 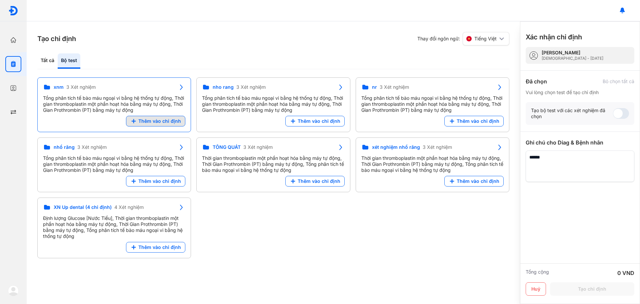 I want to click on span: Tiếng Việt, so click(x=485, y=39).